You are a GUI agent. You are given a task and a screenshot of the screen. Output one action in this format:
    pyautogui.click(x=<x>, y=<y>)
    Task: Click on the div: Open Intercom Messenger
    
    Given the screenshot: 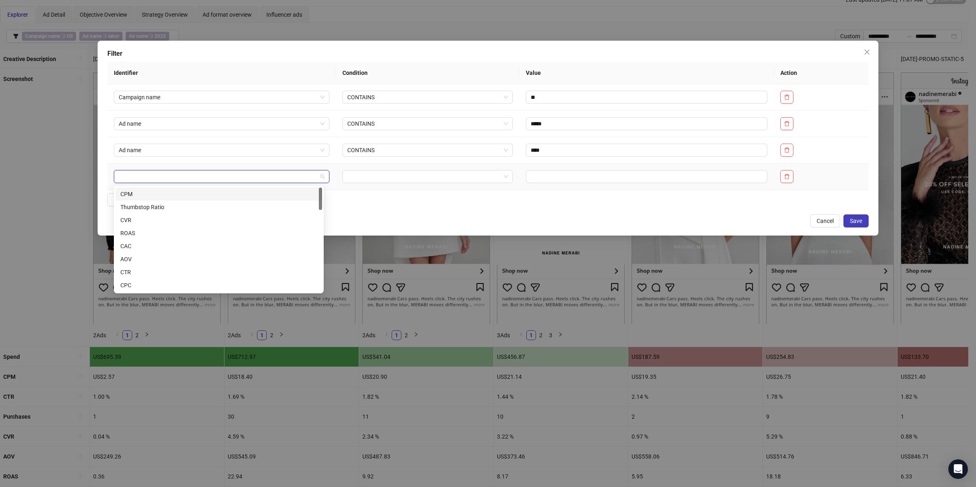 What is the action you would take?
    pyautogui.click(x=958, y=469)
    